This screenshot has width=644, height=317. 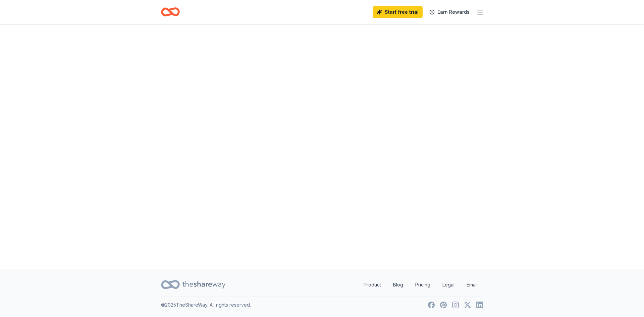 I want to click on a: Earn Rewards, so click(x=450, y=12).